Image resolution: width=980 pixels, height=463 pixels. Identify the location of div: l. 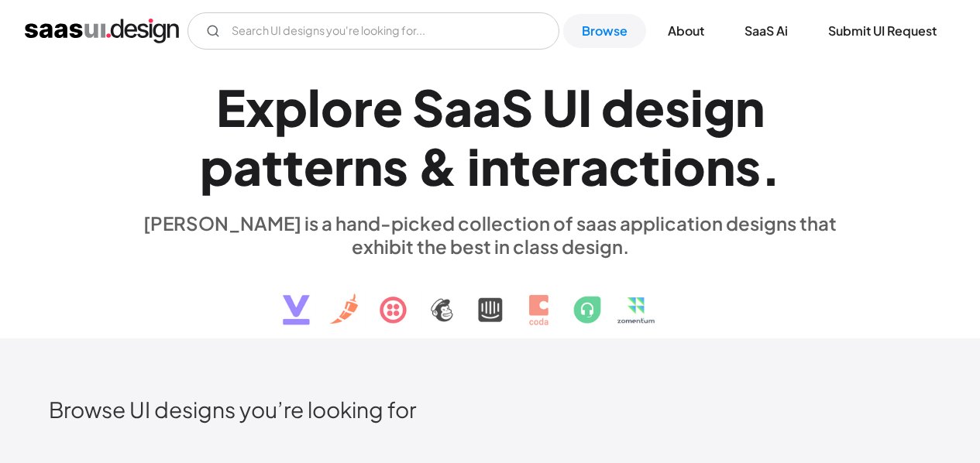
(314, 107).